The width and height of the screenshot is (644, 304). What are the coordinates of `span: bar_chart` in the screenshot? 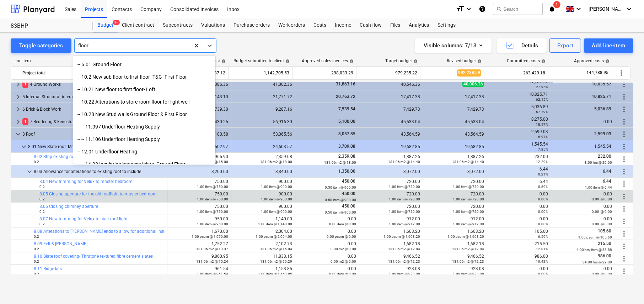 It's located at (160, 209).